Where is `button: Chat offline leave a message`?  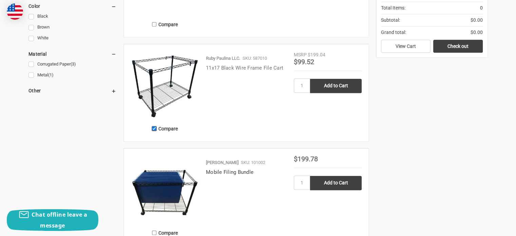
button: Chat offline leave a message is located at coordinates (53, 220).